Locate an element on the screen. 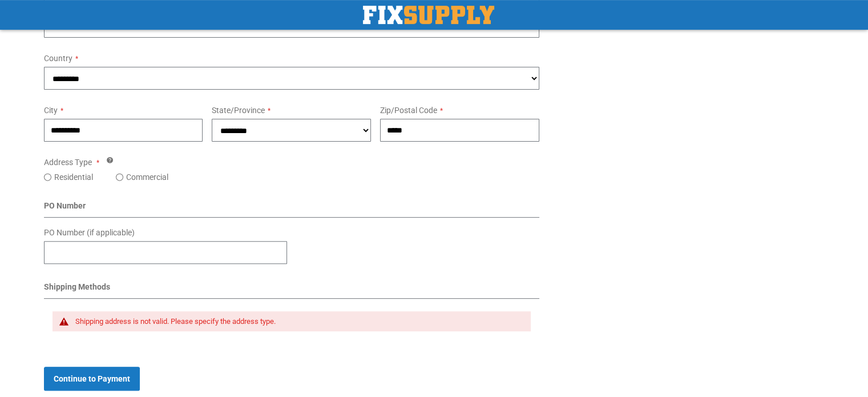 This screenshot has width=868, height=397. label: Residential is located at coordinates (73, 177).